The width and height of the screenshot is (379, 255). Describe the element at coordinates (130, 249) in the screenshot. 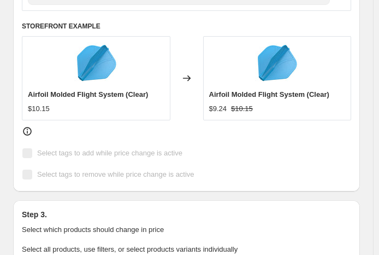

I see `span: Select all products, use filters, or select products variants individually` at that location.